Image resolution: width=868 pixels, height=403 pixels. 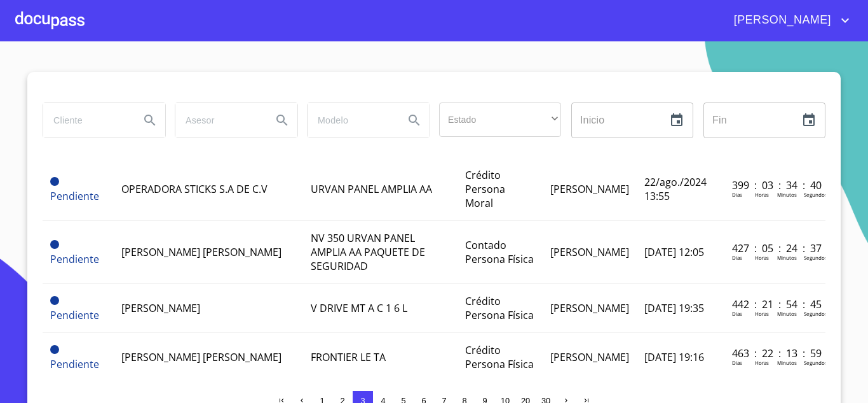 I want to click on span: URVAN PANEL AMPLIA AA, so click(x=372, y=189).